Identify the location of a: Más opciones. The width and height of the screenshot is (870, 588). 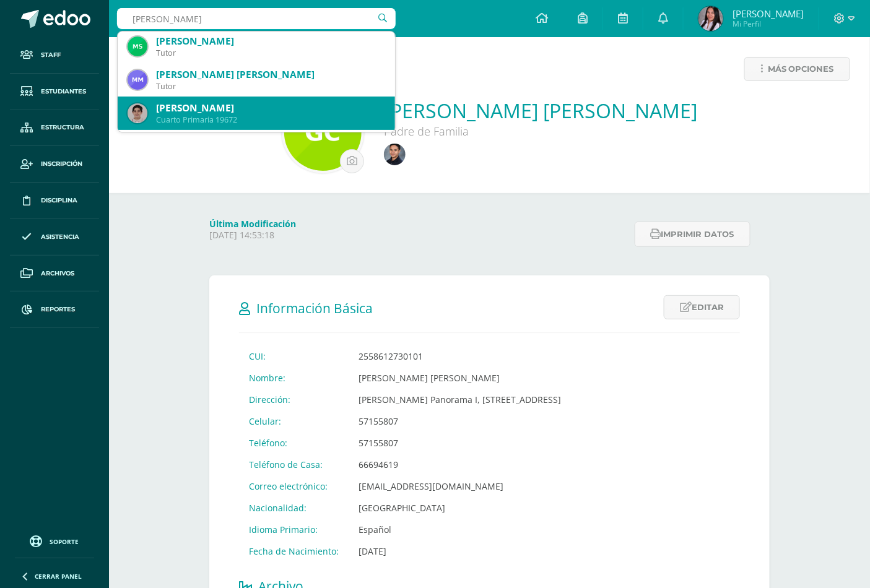
(797, 69).